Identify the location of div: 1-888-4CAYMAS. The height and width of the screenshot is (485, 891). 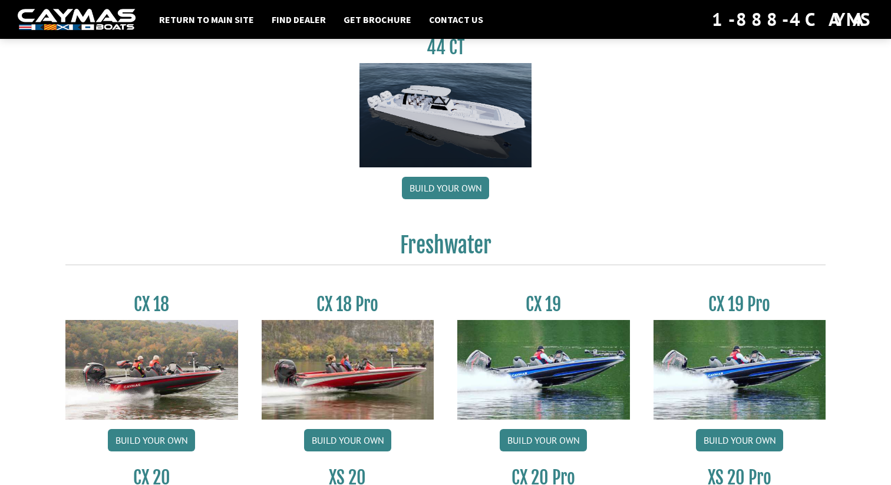
(793, 19).